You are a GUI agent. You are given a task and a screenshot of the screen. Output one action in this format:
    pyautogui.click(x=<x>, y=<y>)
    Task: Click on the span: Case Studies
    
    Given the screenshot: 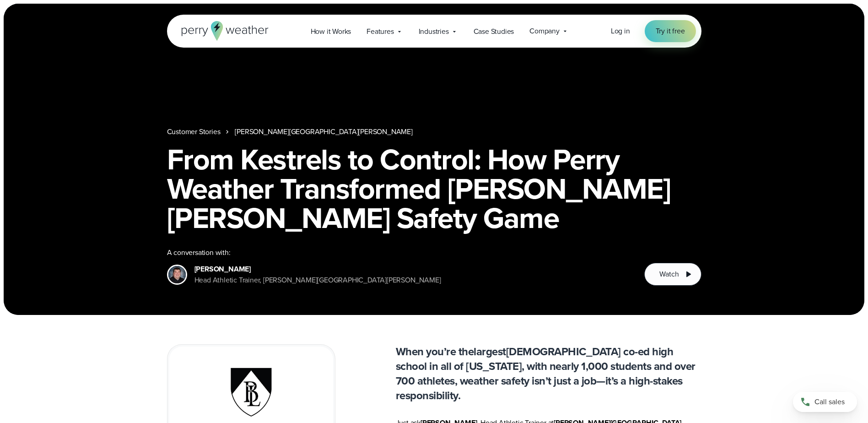 What is the action you would take?
    pyautogui.click(x=494, y=32)
    